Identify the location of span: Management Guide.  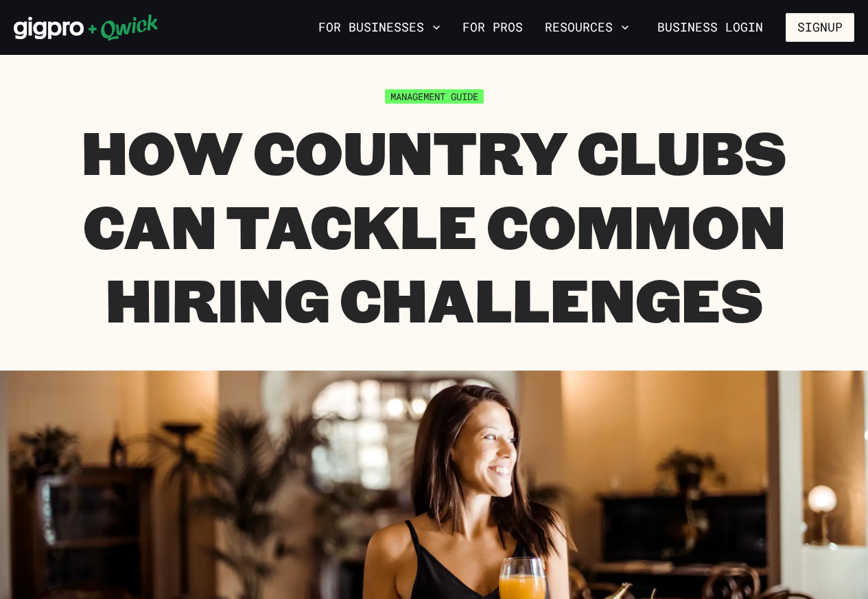
(434, 96).